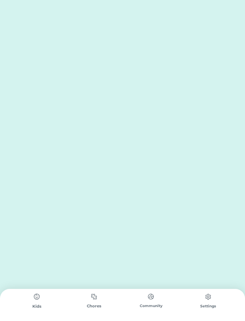 The width and height of the screenshot is (245, 321). What do you see at coordinates (151, 305) in the screenshot?
I see `div: Community` at bounding box center [151, 305].